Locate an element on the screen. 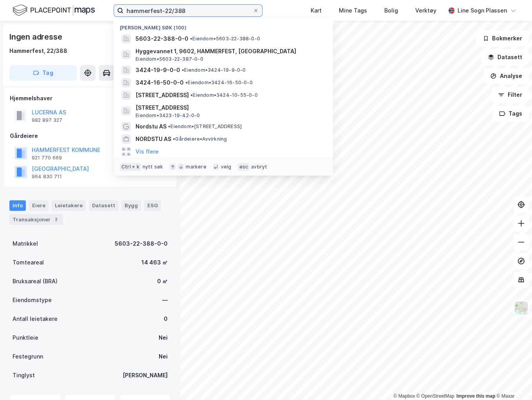 Image resolution: width=532 pixels, height=400 pixels. div: Ctrl + k is located at coordinates (131, 167).